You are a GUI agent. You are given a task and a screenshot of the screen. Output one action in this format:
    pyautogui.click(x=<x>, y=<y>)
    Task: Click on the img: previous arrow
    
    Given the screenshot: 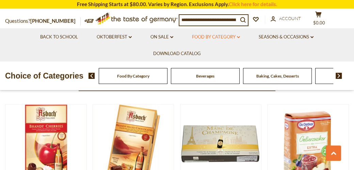 What is the action you would take?
    pyautogui.click(x=92, y=76)
    